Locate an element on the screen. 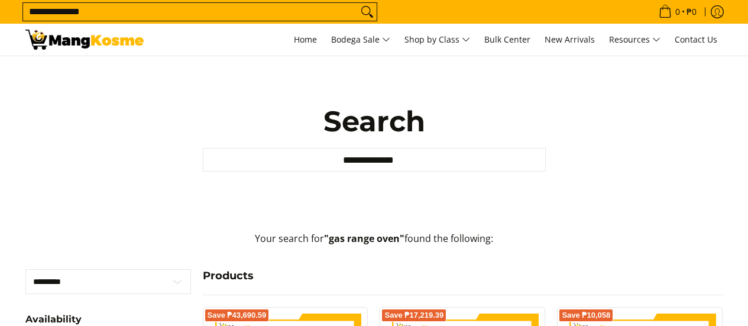 This screenshot has width=748, height=326. p: Your search for found the following: is located at coordinates (374, 244).